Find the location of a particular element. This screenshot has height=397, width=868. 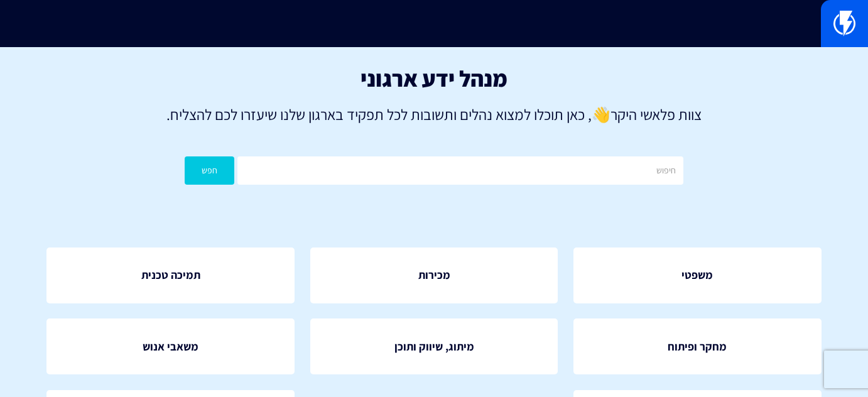

input: חיפוש מהיר... is located at coordinates (433, 24).